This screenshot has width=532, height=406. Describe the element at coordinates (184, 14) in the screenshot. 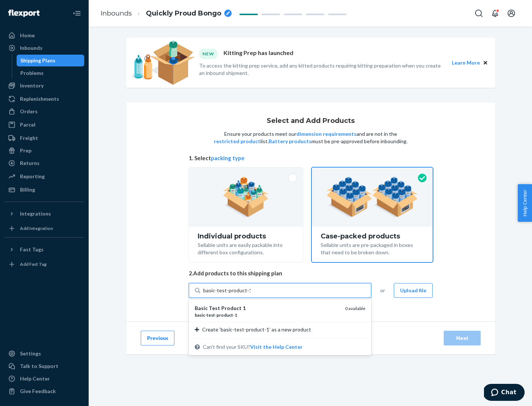

I see `span: Quickly Proud Bongo` at that location.